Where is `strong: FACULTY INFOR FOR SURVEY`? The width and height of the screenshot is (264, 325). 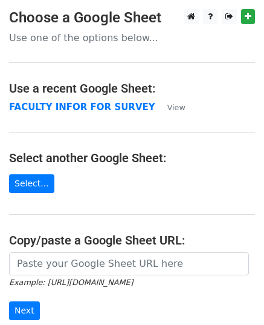
strong: FACULTY INFOR FOR SURVEY is located at coordinates (82, 107).